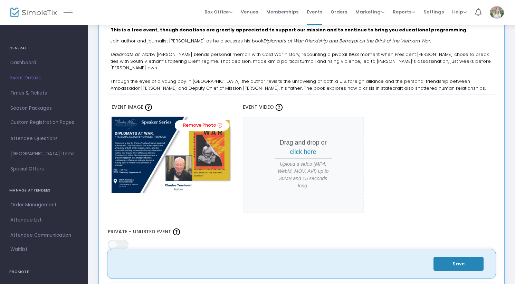  I want to click on i: Diplomats at War, so click(130, 54).